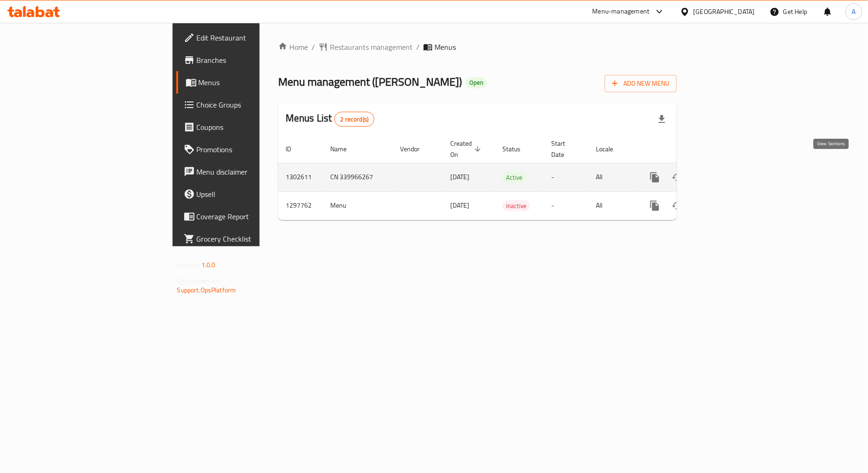  I want to click on td: CN 339966267, so click(358, 177).